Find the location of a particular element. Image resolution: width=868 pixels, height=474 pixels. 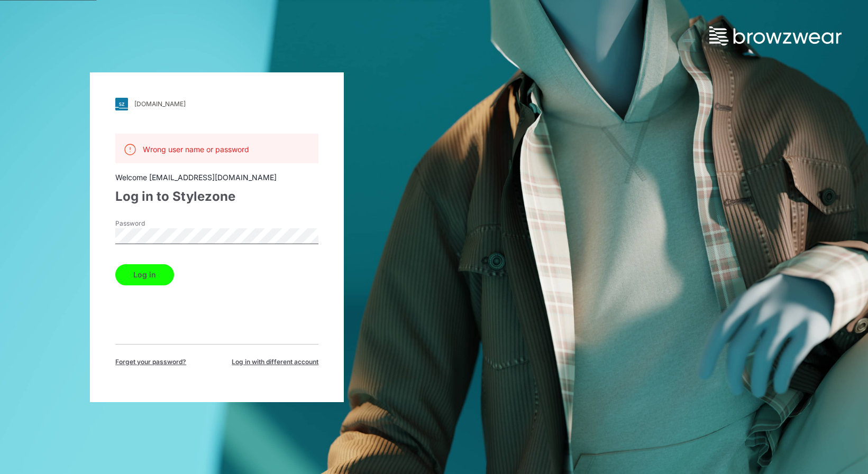

img: svg+xml;base64,PHN2ZyB3aWR0aD0iMjgiIGhlaWdodD0iMjgiIHZpZXdCb3g9IjAgMCAyOCAyOCIgZmlsbD0ibm9uZSIgeG... is located at coordinates (122, 104).